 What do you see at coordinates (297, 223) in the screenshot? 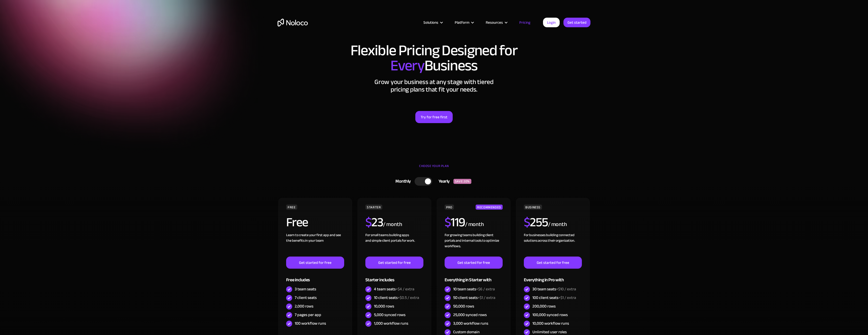
I see `h2: Free` at bounding box center [297, 223].